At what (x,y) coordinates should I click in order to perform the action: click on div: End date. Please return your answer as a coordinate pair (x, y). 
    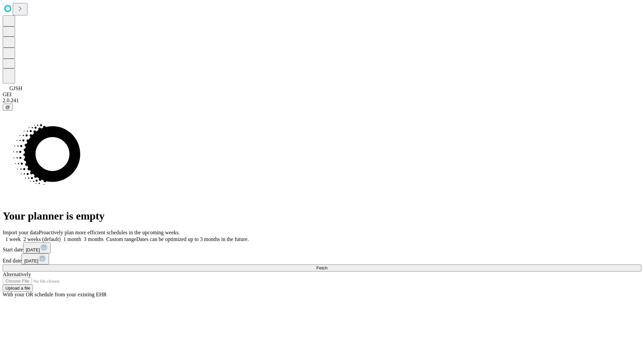
    Looking at the image, I should click on (322, 258).